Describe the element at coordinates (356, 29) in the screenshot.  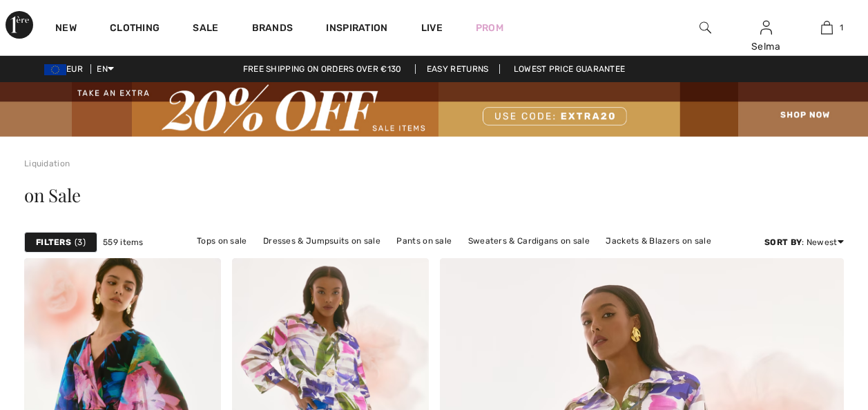
I see `span: Inspiration` at that location.